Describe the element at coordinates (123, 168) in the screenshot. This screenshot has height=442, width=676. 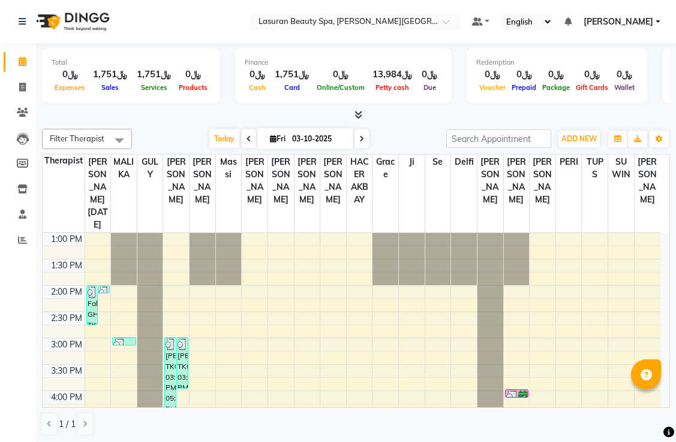
I see `span: MALIKA` at that location.